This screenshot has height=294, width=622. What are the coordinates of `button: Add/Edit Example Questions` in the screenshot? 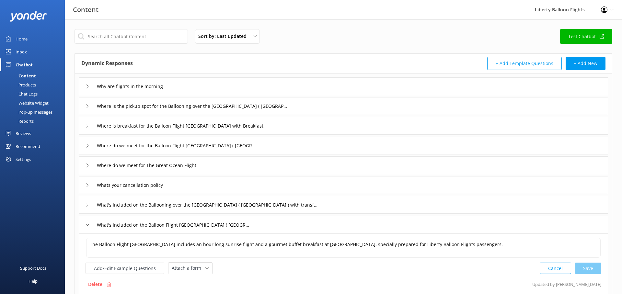 It's located at (125, 268).